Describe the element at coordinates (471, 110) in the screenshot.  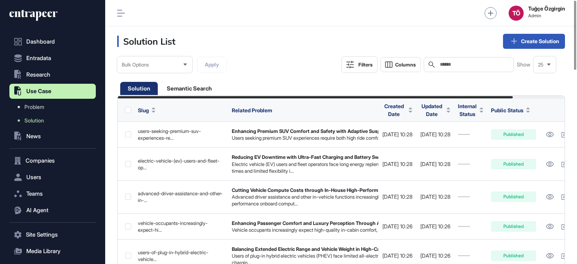
I see `button: Internal Status` at that location.